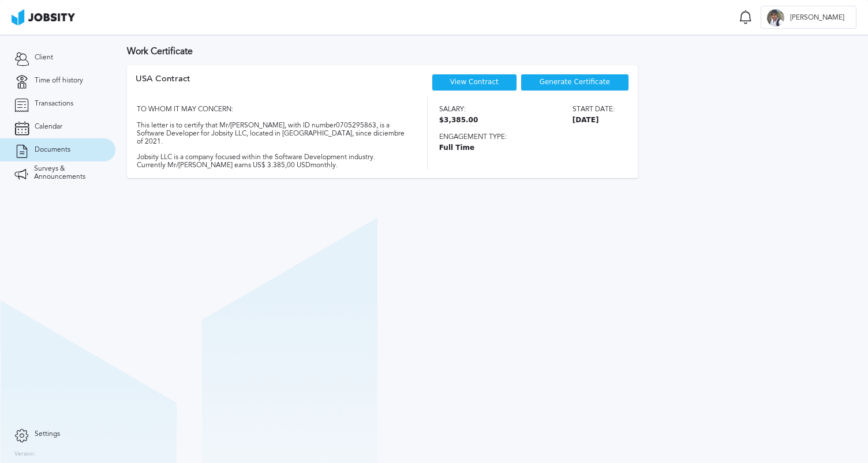  I want to click on span: Full Time, so click(527, 148).